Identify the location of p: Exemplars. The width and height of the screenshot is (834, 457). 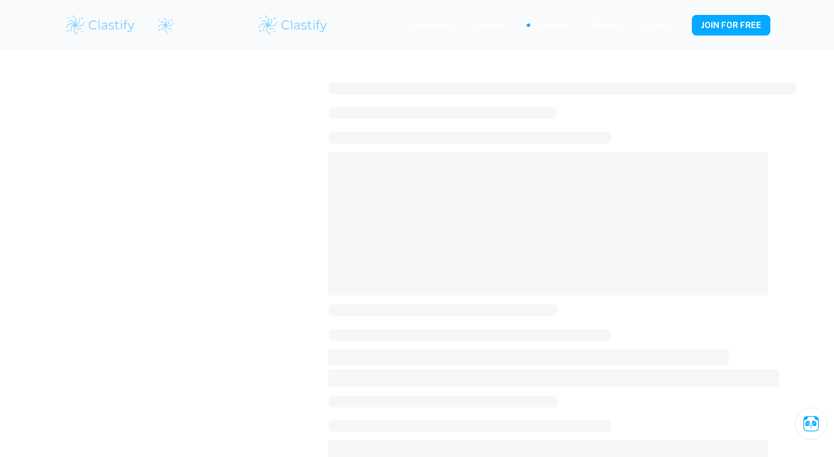
(432, 25).